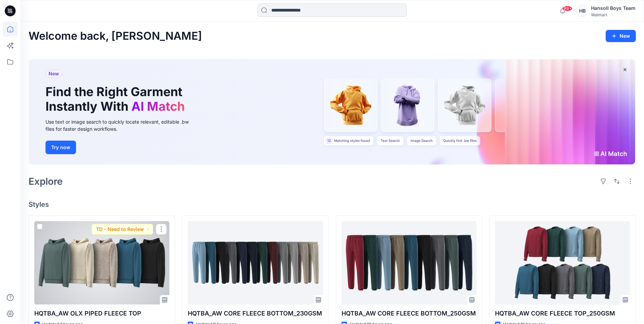 This screenshot has width=644, height=324. What do you see at coordinates (409, 262) in the screenshot?
I see `a: HQTBA_AW CORE FLEECE BOTTOM_250GSM` at bounding box center [409, 262].